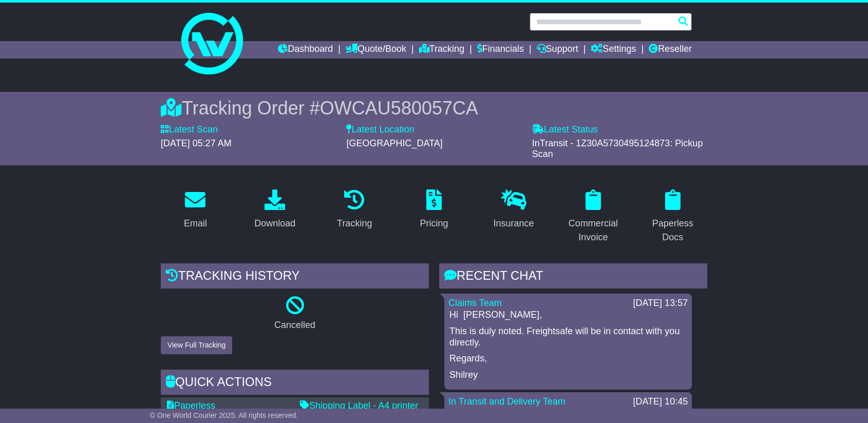 Image resolution: width=868 pixels, height=423 pixels. Describe the element at coordinates (507, 402) in the screenshot. I see `a: In Transit and Delivery Team` at that location.